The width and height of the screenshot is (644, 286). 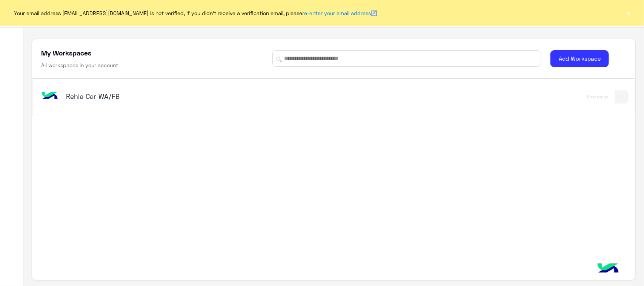 I want to click on h6: All workspaces in your account, so click(x=80, y=65).